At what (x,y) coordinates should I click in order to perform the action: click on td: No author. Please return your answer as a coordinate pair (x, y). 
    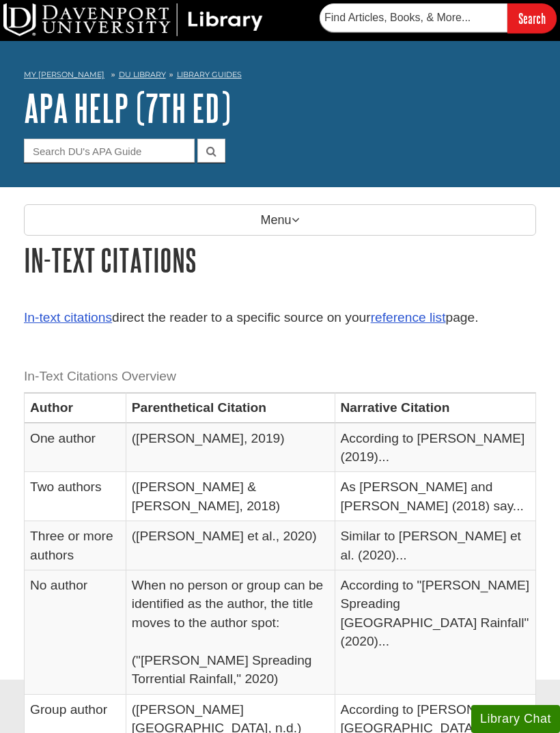
    Looking at the image, I should click on (75, 632).